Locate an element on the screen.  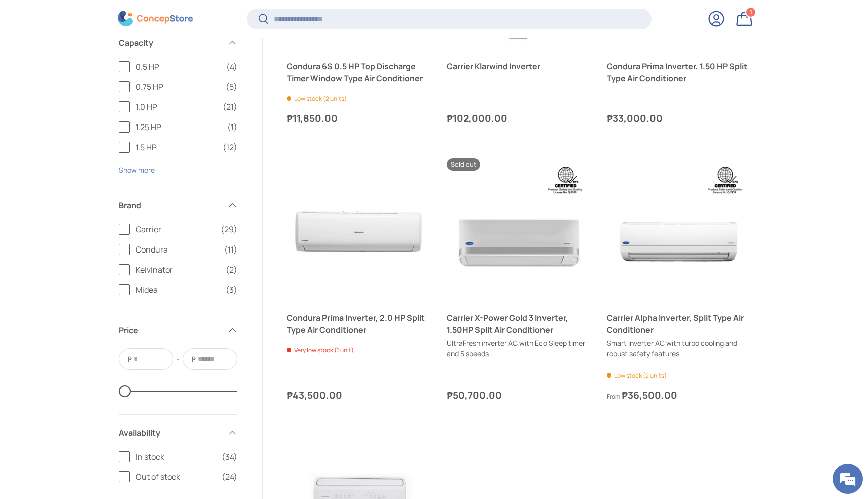
span: 1.0 HP is located at coordinates (176, 107).